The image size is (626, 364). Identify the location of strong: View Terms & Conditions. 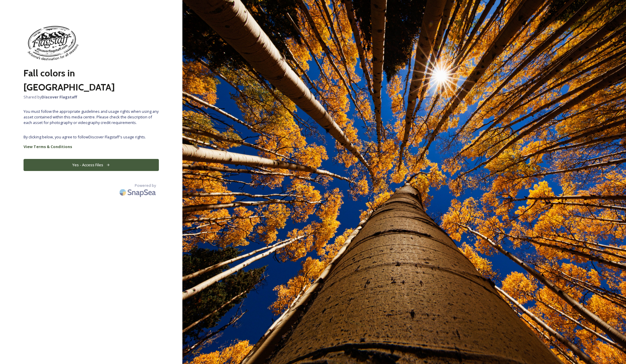
(48, 146).